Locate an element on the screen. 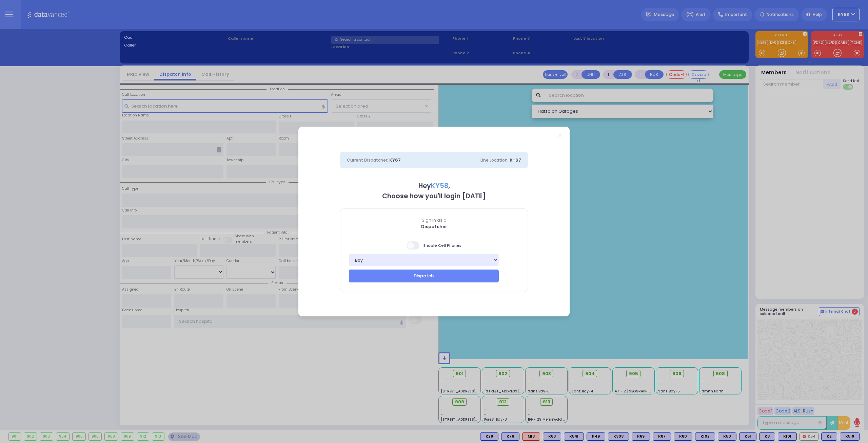 The height and width of the screenshot is (443, 868). span: Sign in as a is located at coordinates (434, 221).